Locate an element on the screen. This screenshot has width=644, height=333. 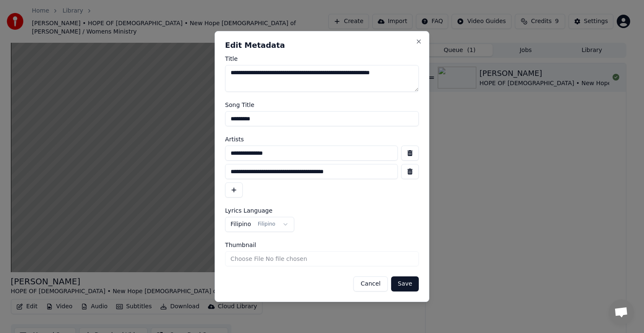
button: Save is located at coordinates (405, 284).